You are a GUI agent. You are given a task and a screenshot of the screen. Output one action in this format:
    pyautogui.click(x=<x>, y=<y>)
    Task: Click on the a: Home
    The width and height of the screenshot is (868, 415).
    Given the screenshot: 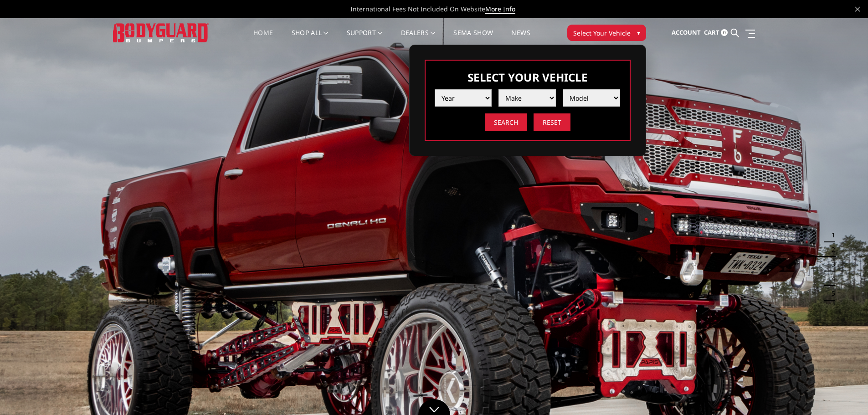 What is the action you would take?
    pyautogui.click(x=263, y=38)
    